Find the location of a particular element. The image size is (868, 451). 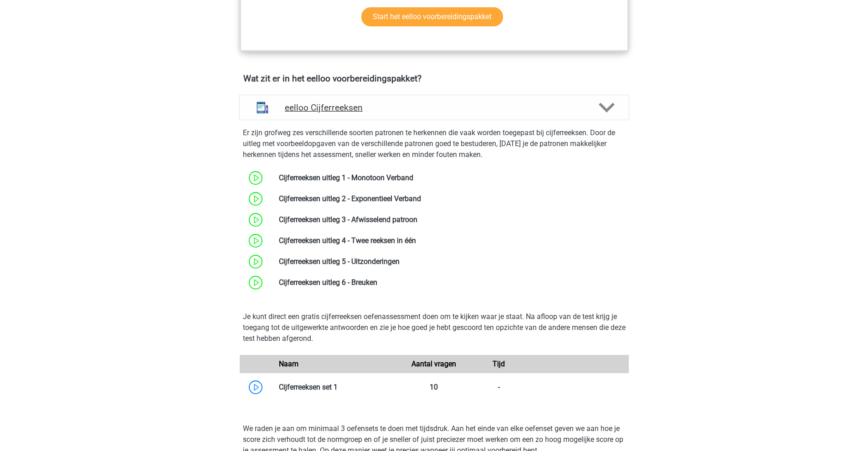

div: Cijferreeksen uitleg 5 - Uitzonderingen is located at coordinates (450, 262).